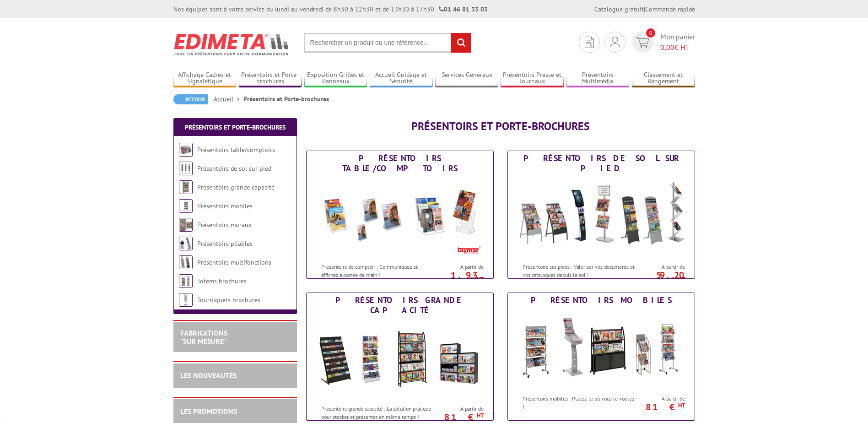  I want to click on div: Présentoirs table/comptoirs, so click(400, 163).